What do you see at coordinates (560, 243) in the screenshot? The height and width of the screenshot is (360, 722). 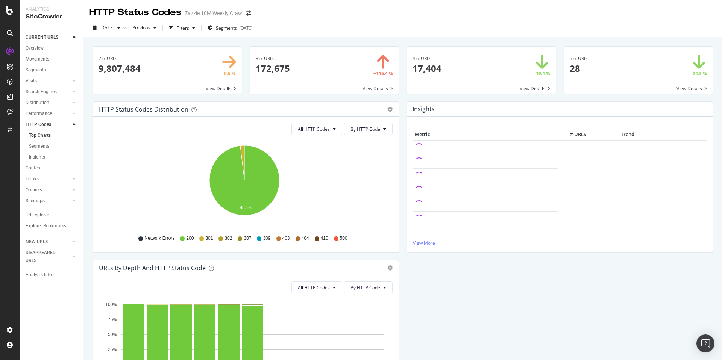 I see `a: View More` at bounding box center [560, 243].